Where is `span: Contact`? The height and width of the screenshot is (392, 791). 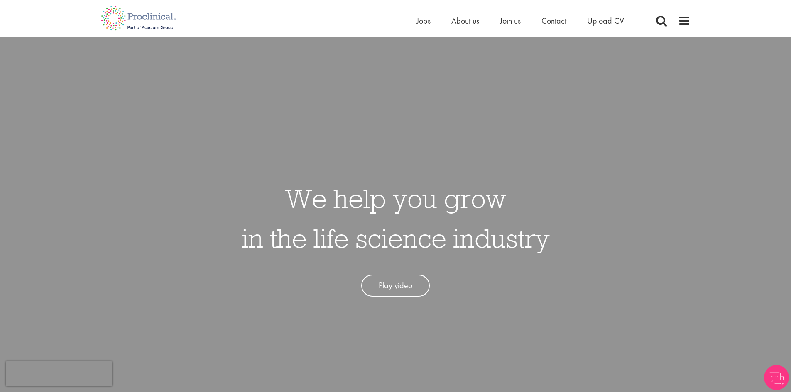
span: Contact is located at coordinates (554, 21).